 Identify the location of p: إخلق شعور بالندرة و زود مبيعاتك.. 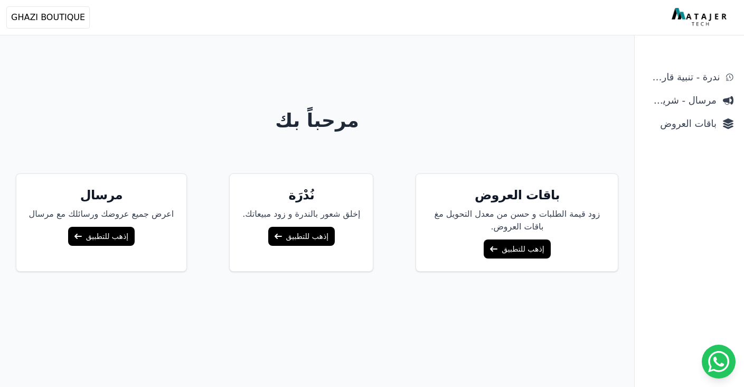
(301, 214).